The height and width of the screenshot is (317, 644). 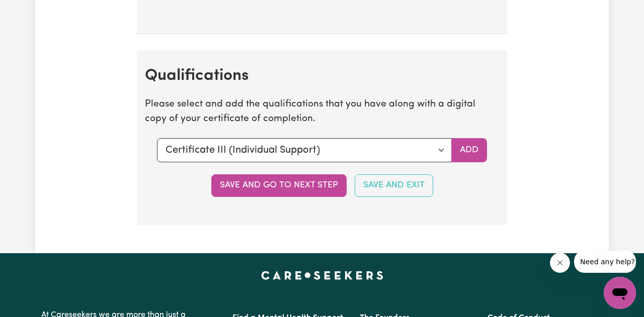 What do you see at coordinates (322, 76) in the screenshot?
I see `h2: Qualifications` at bounding box center [322, 76].